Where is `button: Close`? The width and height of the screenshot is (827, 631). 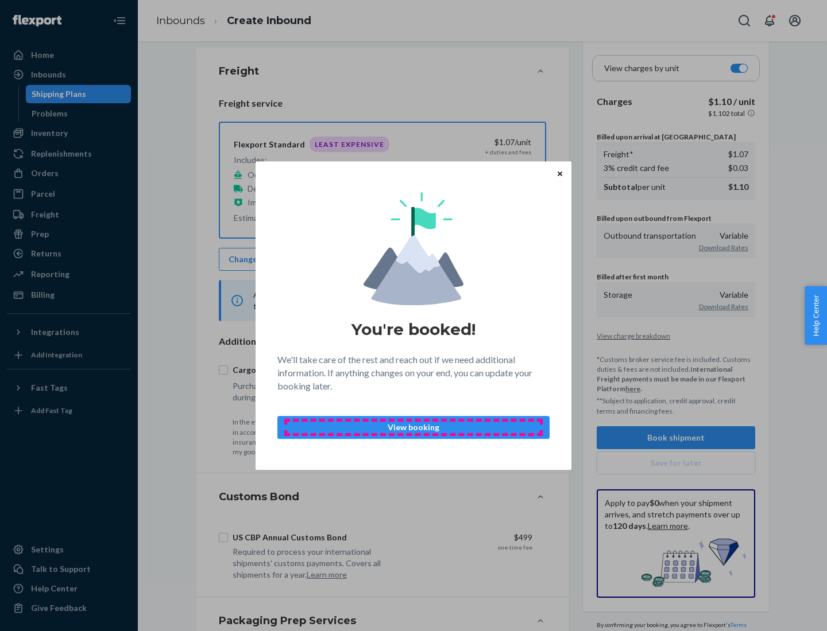
button: Close is located at coordinates (560, 173).